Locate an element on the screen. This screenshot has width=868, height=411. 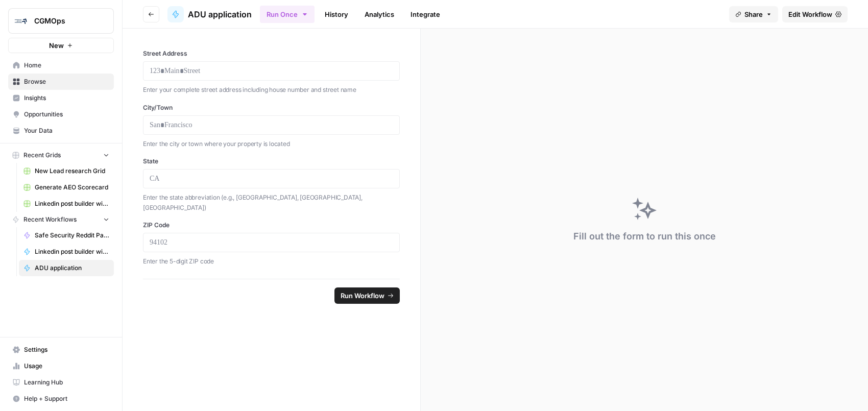
a: Learning Hub is located at coordinates (61, 382).